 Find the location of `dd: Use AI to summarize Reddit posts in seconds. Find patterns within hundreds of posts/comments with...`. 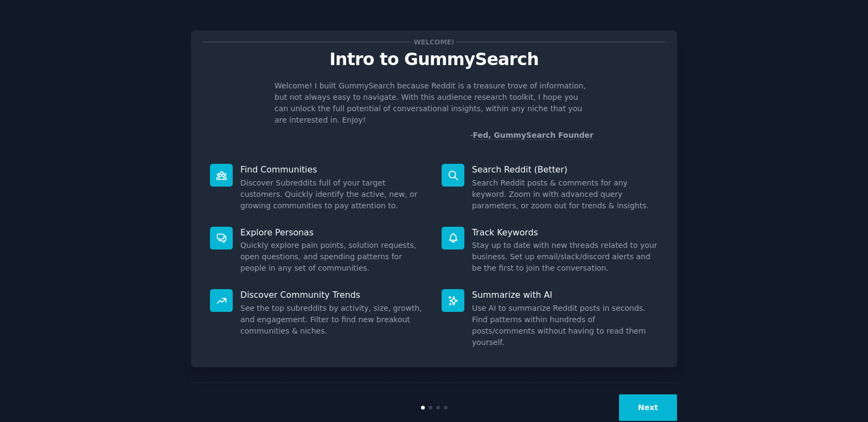

dd: Use AI to summarize Reddit posts in seconds. Find patterns within hundreds of posts/comments with... is located at coordinates (565, 326).